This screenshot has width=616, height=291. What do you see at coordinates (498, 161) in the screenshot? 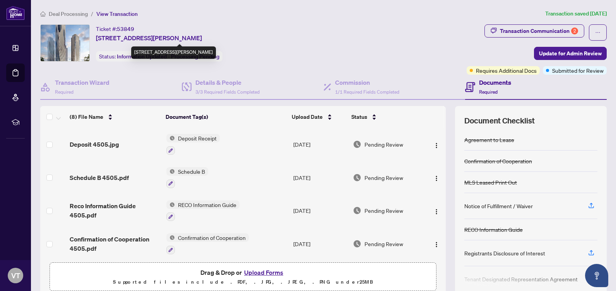
I see `div: Confirmation of Cooperation` at bounding box center [498, 161].